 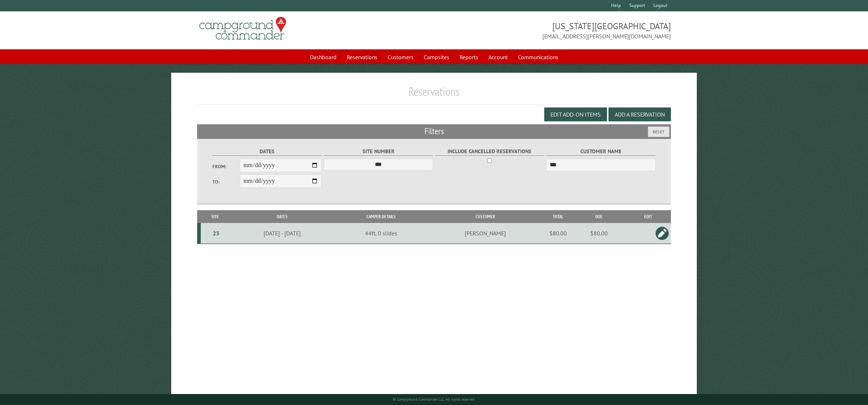 I want to click on th: Site, so click(x=215, y=216).